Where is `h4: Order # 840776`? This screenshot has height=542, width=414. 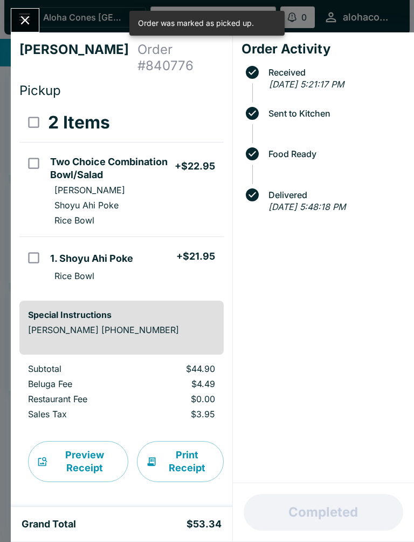
h4: Order # 840776 is located at coordinates (181, 58).